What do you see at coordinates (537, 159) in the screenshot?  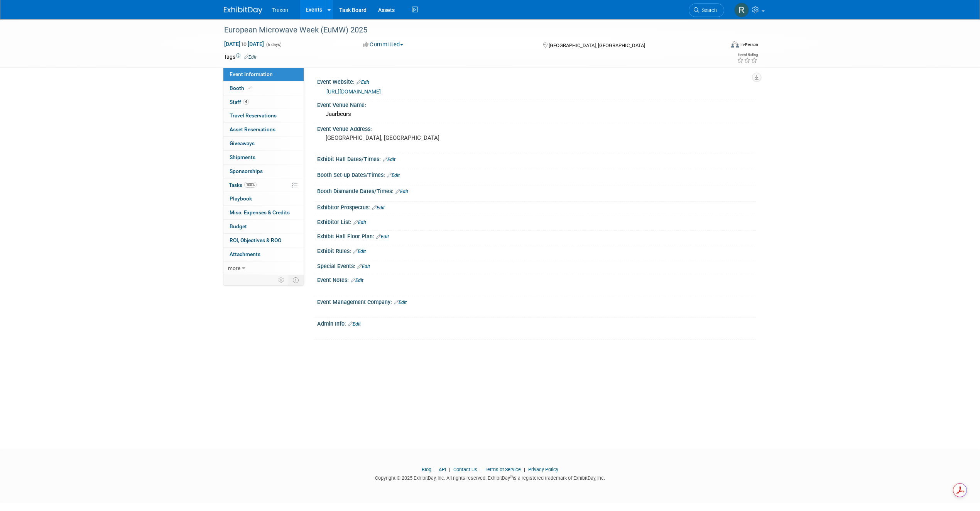 I see `div: Exhibit Hall Dates/Times:` at bounding box center [537, 159].